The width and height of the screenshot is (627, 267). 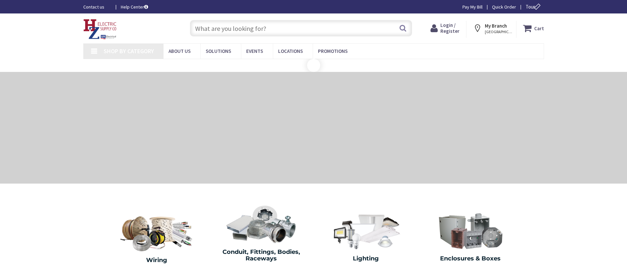 I want to click on a: Help Center, so click(x=134, y=7).